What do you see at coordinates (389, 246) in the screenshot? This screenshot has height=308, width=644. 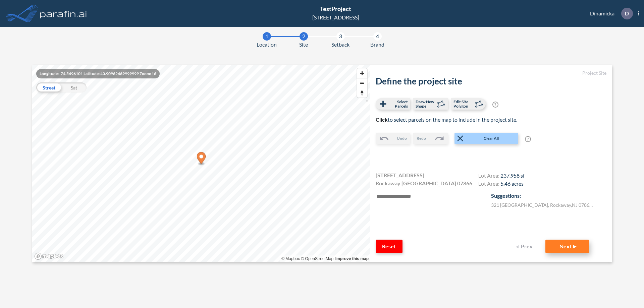 I see `button: Reset` at bounding box center [389, 246].